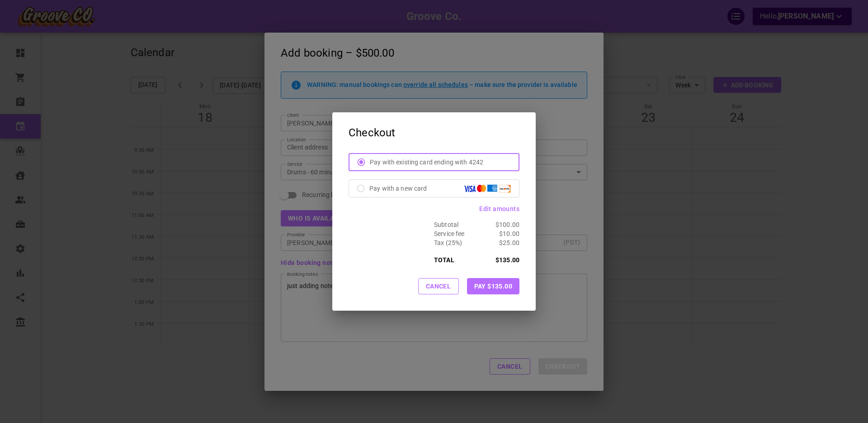 Image resolution: width=868 pixels, height=423 pixels. I want to click on p: Pay with existing card ending with 4242, so click(427, 162).